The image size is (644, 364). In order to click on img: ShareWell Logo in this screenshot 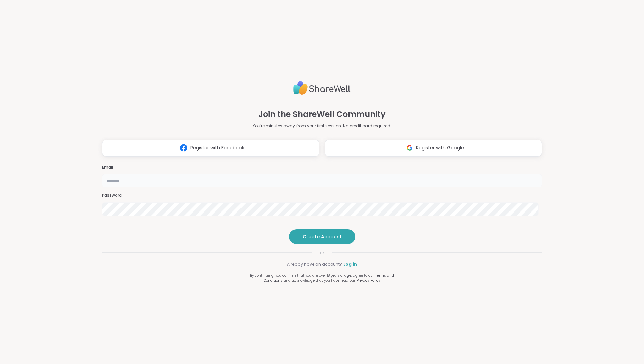, I will do `click(322, 88)`.